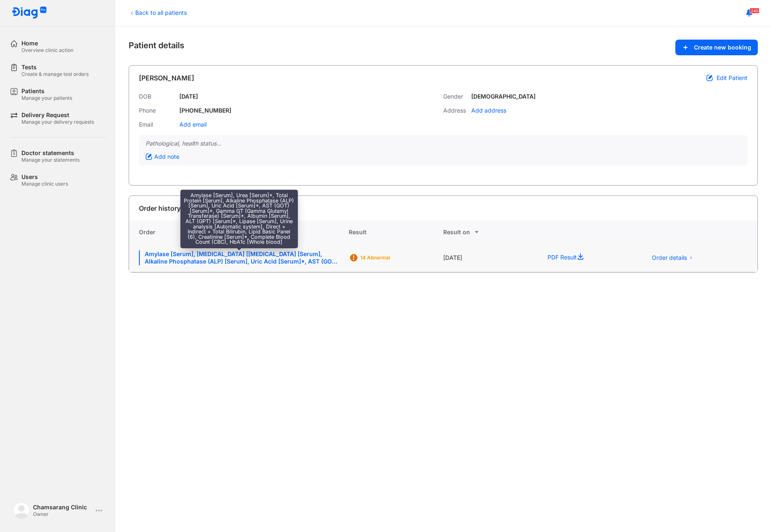 This screenshot has width=771, height=532. What do you see at coordinates (732, 78) in the screenshot?
I see `span: Edit Patient` at bounding box center [732, 78].